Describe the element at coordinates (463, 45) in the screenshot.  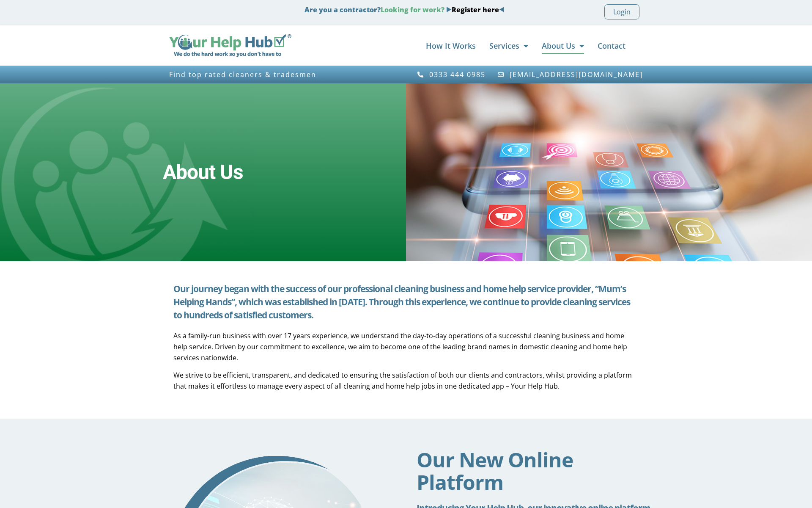
I see `nav: Menu` at that location.